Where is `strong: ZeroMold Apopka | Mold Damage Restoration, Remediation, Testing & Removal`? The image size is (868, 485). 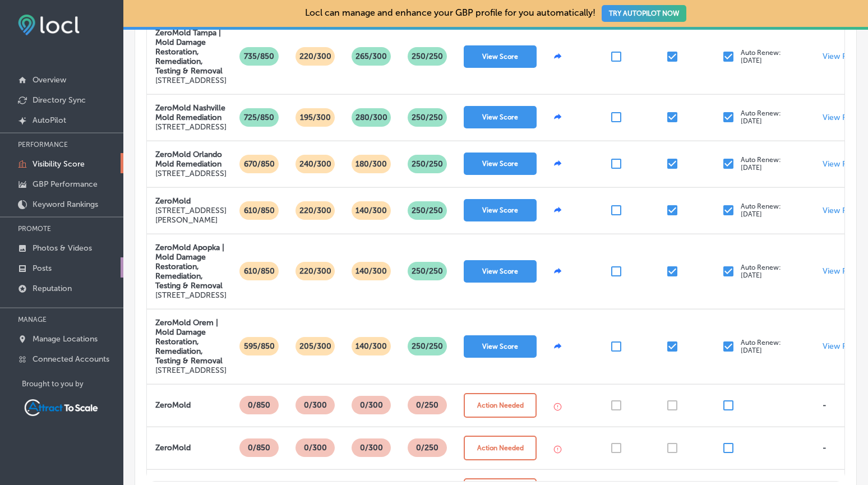
strong: ZeroMold Apopka | Mold Damage Restoration, Remediation, Testing & Removal is located at coordinates (190, 266).